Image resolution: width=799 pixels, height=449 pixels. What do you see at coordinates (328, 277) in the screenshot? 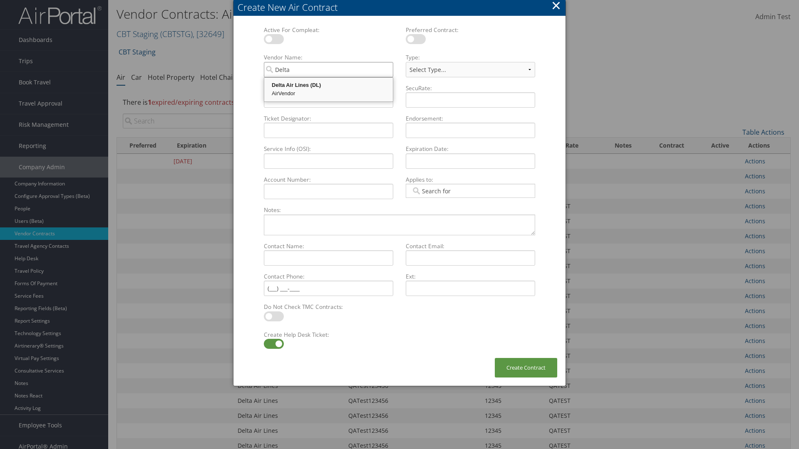
I see `label: Contact Phone:` at bounding box center [328, 277].